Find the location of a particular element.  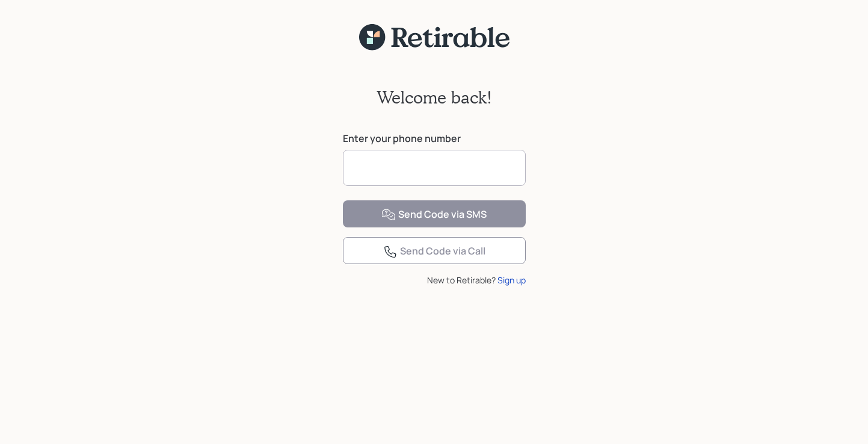

div: Send Code via Call is located at coordinates (434, 252).